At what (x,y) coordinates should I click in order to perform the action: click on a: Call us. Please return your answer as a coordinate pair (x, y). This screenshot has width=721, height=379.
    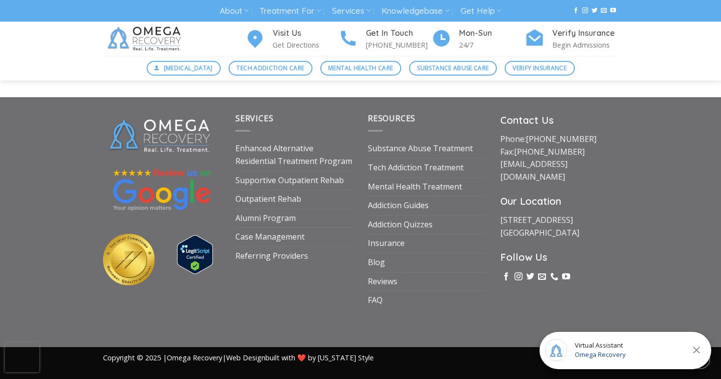
    Looking at the image, I should click on (554, 277).